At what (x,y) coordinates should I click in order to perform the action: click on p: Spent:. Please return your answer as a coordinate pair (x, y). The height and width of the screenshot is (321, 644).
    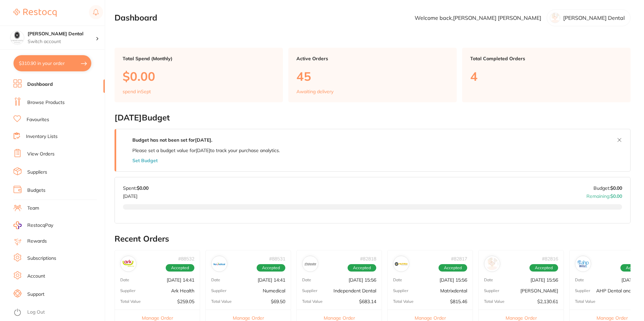
    Looking at the image, I should click on (135, 188).